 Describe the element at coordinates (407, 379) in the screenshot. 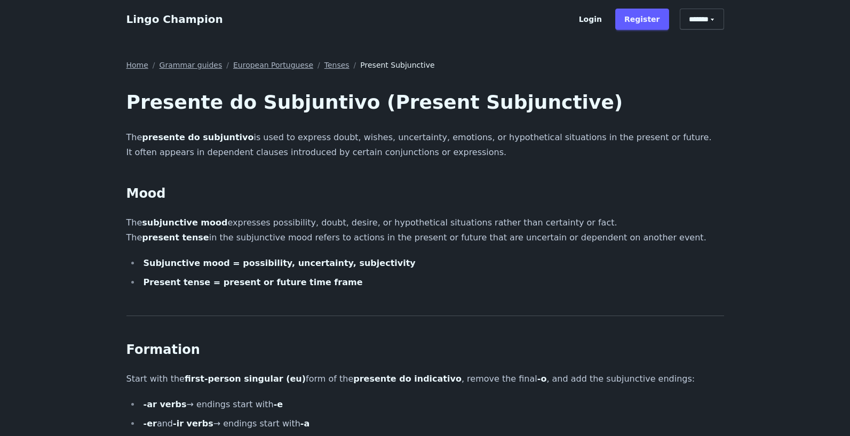

I see `strong: presente do indicativo` at that location.